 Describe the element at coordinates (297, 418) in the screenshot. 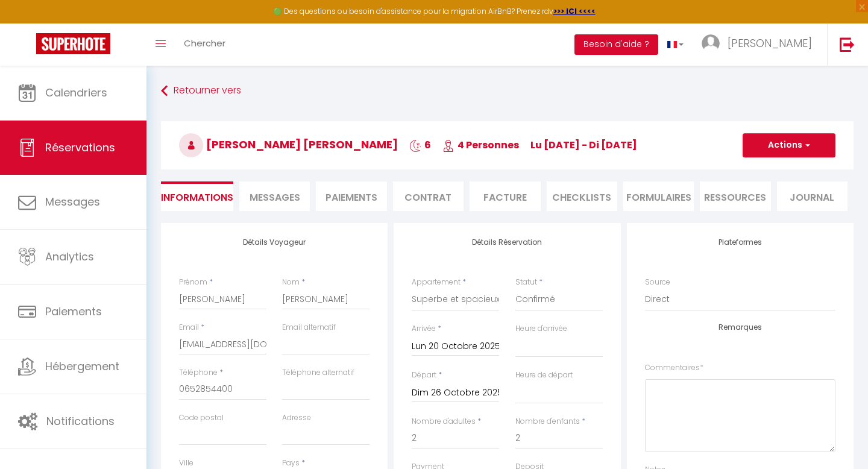

I see `label: Adresse` at that location.